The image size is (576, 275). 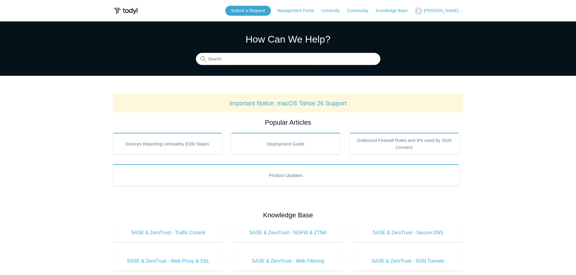 What do you see at coordinates (248, 11) in the screenshot?
I see `a: Submit a Request` at bounding box center [248, 11].